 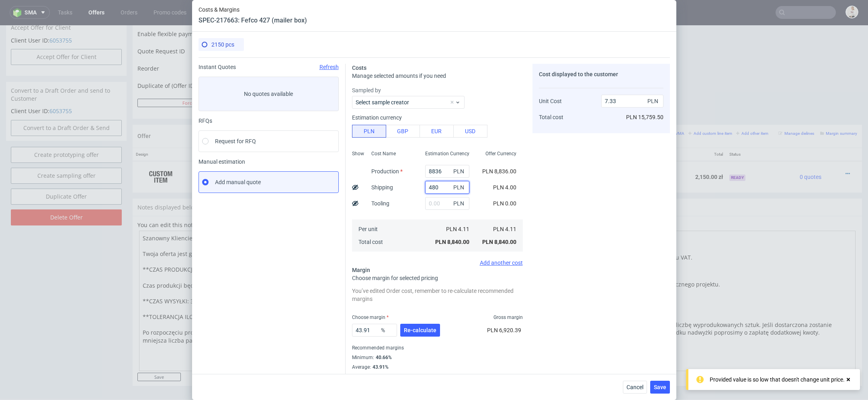 I want to click on button: Force CRM resync, so click(x=201, y=77).